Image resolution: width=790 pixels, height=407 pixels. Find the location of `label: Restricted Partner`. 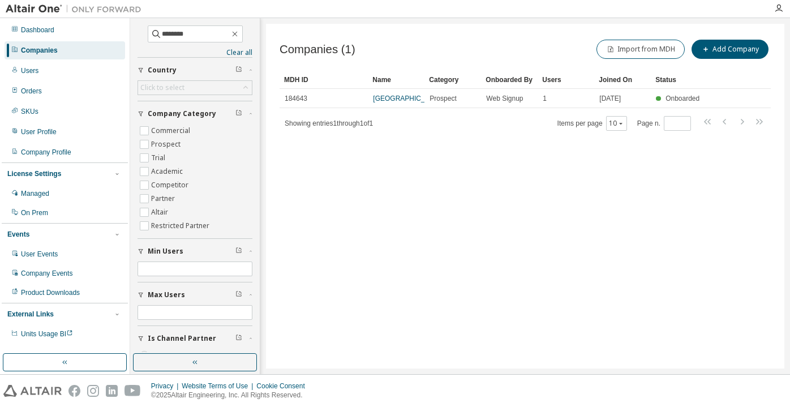

label: Restricted Partner is located at coordinates (181, 226).